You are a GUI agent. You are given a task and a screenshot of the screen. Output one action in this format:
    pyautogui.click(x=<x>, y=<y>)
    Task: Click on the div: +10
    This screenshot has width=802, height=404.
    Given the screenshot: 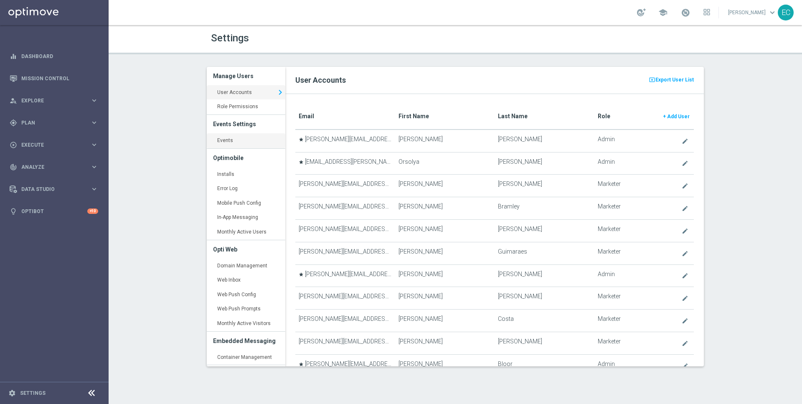 What is the action you would take?
    pyautogui.click(x=93, y=211)
    